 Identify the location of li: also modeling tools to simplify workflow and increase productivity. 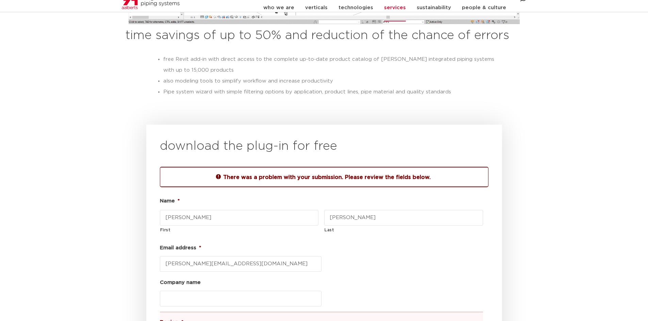
(331, 81).